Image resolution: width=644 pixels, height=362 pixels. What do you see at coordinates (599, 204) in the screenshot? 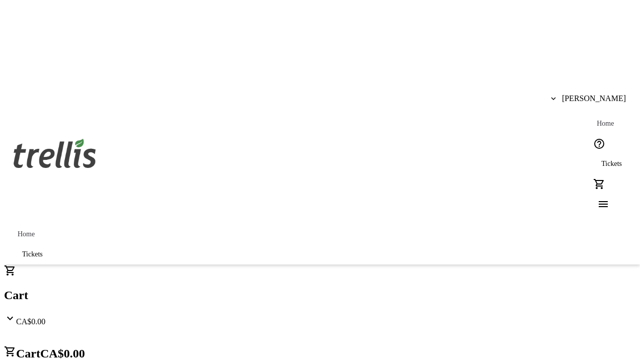
I see `button: Menu` at bounding box center [599, 204].